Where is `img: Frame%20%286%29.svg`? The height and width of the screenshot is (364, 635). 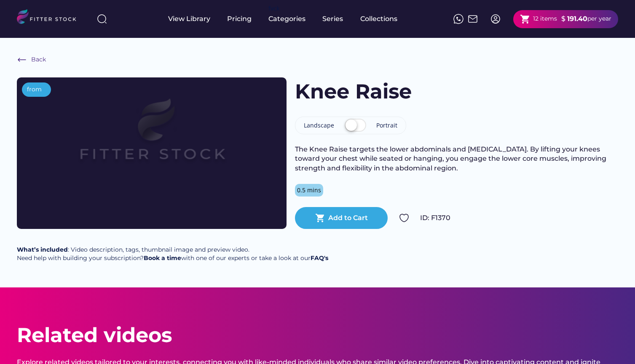 img: Frame%20%286%29.svg is located at coordinates (22, 60).